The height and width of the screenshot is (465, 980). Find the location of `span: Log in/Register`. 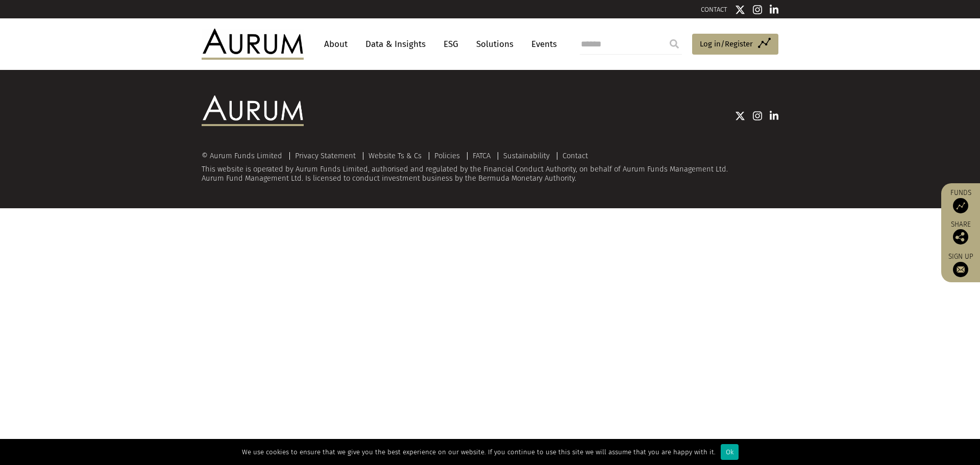

span: Log in/Register is located at coordinates (726, 44).